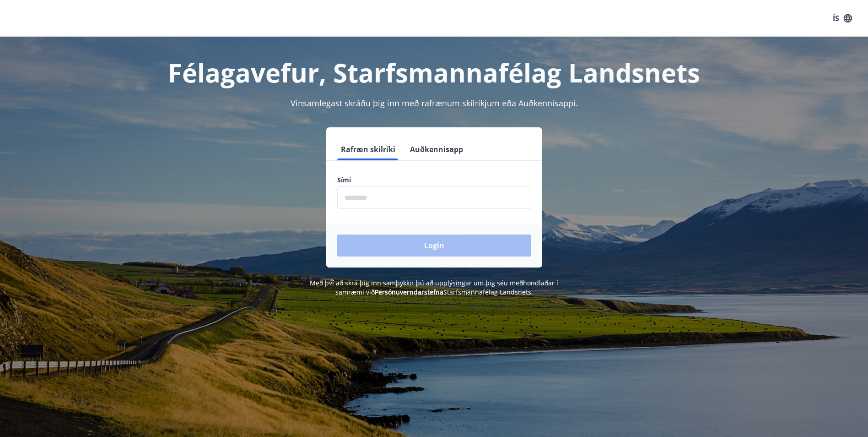 The image size is (868, 437). I want to click on button: Rafræn skilríki, so click(368, 149).